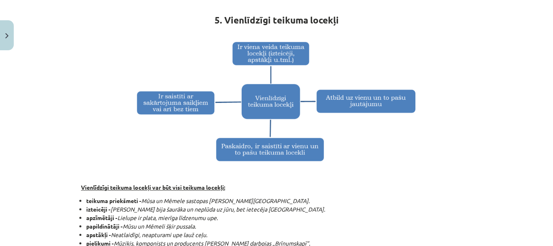  I want to click on strong: apzīmētāji -, so click(102, 218).